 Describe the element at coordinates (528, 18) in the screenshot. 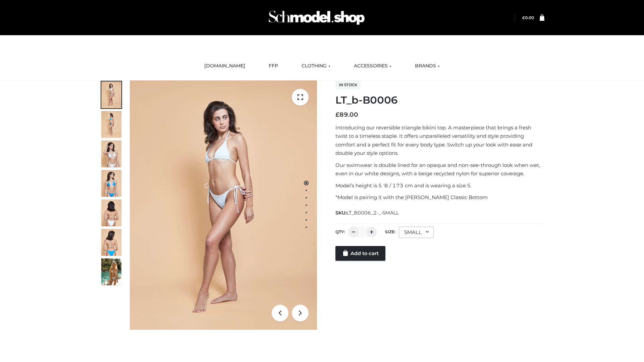

I see `bdi: 0.00` at that location.